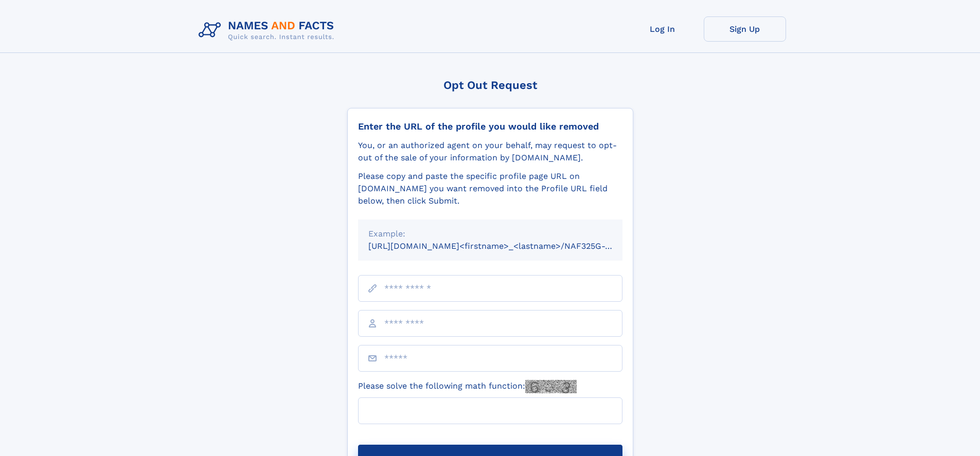  What do you see at coordinates (490, 85) in the screenshot?
I see `div: Opt Out Request` at bounding box center [490, 85].